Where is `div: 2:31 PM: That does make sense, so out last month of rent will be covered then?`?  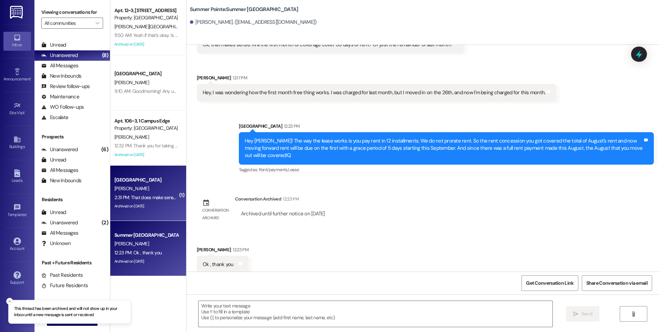
div: 2:31 PM: That does make sense, so out last month of rent will be covered then? is located at coordinates (192, 197).